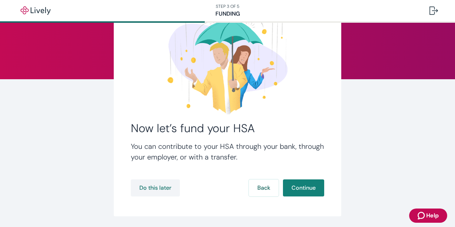  I want to click on h2: Now let’s fund your HSA, so click(227, 128).